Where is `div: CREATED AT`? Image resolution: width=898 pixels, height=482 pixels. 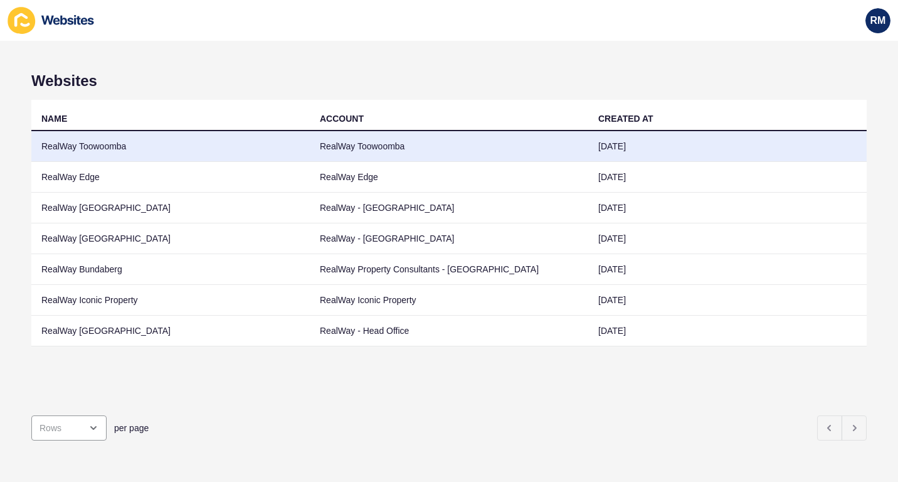
div: CREATED AT is located at coordinates (626, 119).